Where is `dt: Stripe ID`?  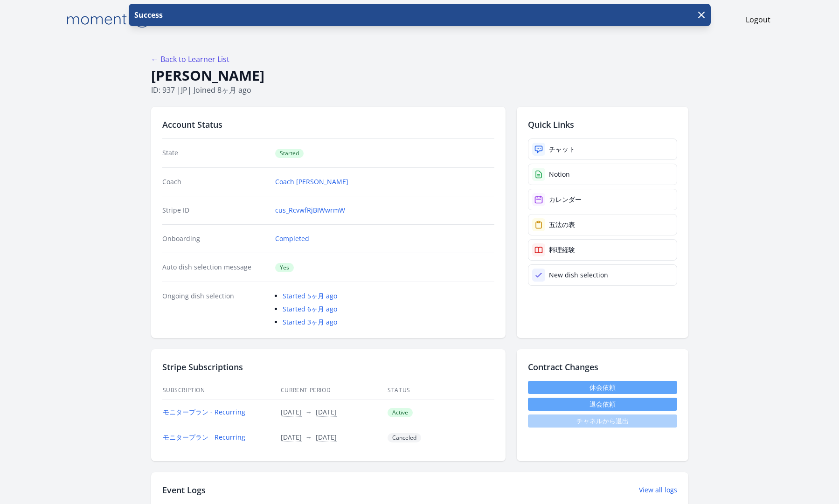 dt: Stripe ID is located at coordinates (215, 211).